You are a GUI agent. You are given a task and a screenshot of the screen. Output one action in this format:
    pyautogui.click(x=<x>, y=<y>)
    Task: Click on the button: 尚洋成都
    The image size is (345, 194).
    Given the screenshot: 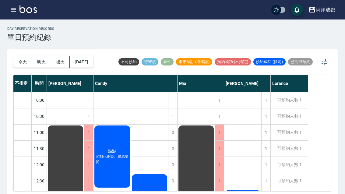 What is the action you would take?
    pyautogui.click(x=322, y=10)
    